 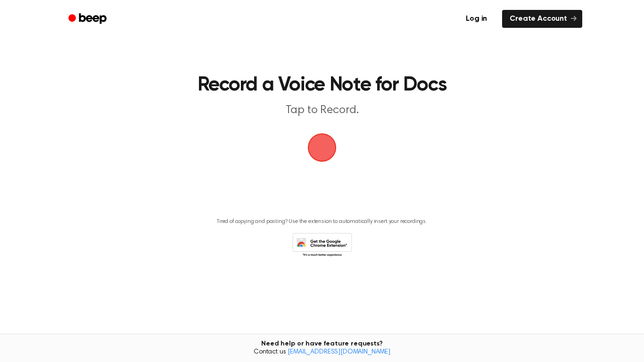 What do you see at coordinates (322, 85) in the screenshot?
I see `h1: Record a Voice Note for Docs` at bounding box center [322, 85].